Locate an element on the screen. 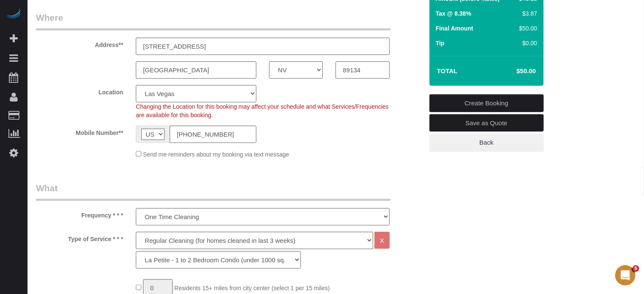  a: Automaid Logo is located at coordinates (14, 14).